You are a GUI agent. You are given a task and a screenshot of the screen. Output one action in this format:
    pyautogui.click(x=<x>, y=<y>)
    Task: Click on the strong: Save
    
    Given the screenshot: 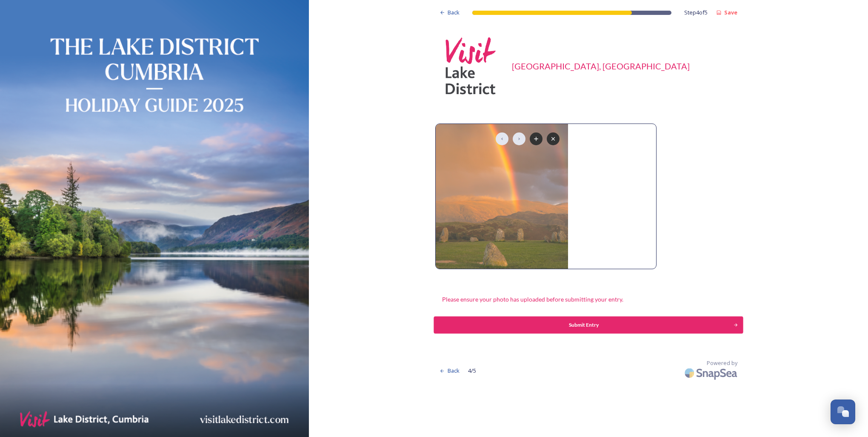 What is the action you would take?
    pyautogui.click(x=730, y=13)
    